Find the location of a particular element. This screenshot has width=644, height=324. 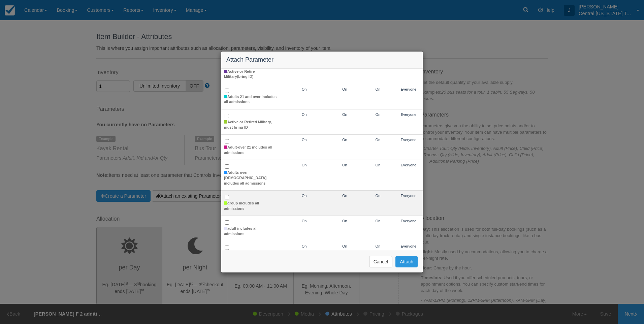

label: Active or Retired Military, must bring ID is located at coordinates (251, 125).